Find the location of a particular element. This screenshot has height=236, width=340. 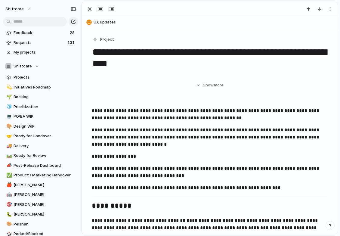

div: 💫Initiatives Roadmap is located at coordinates (41, 87).